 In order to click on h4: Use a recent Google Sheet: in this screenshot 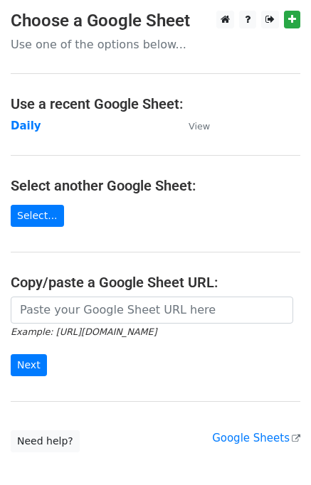, I will do `click(155, 104)`.